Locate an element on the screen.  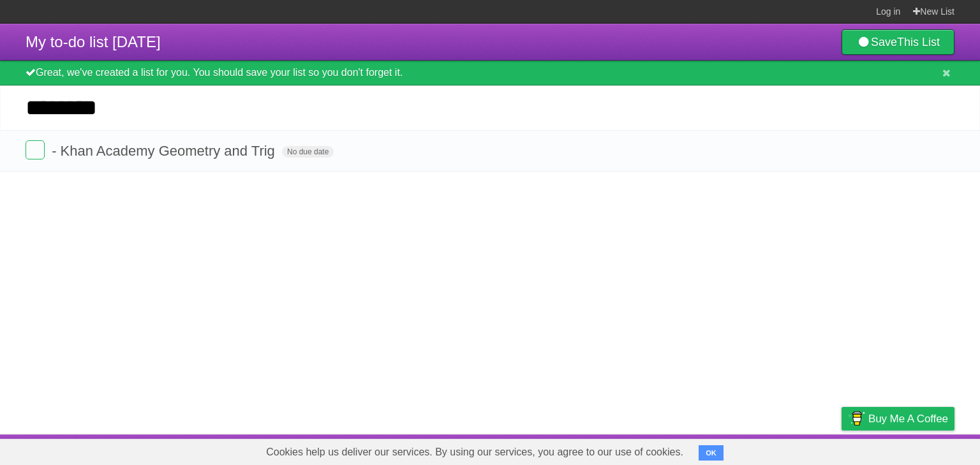
b: This List is located at coordinates (918, 42).